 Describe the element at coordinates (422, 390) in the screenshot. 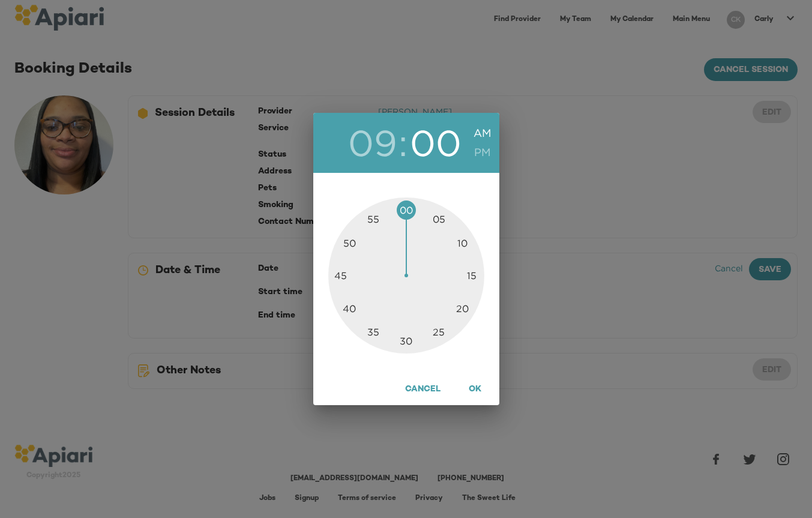

I see `button: Cancel` at that location.